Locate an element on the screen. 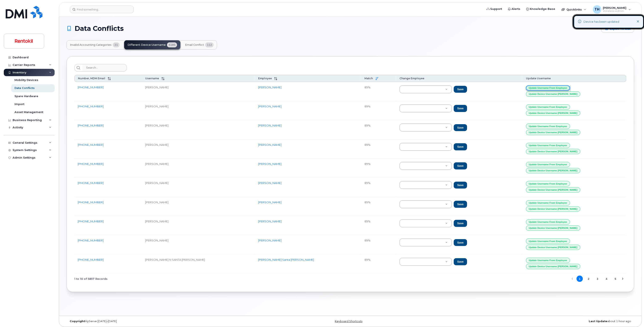 This screenshot has height=327, width=644. span: Change Employee is located at coordinates (412, 78).